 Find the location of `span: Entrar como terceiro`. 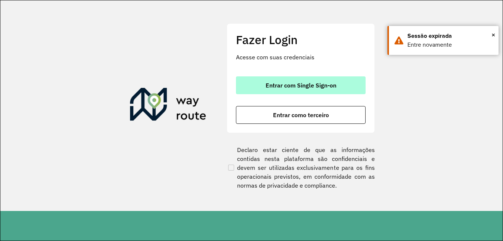

span: Entrar como terceiro is located at coordinates (301, 115).